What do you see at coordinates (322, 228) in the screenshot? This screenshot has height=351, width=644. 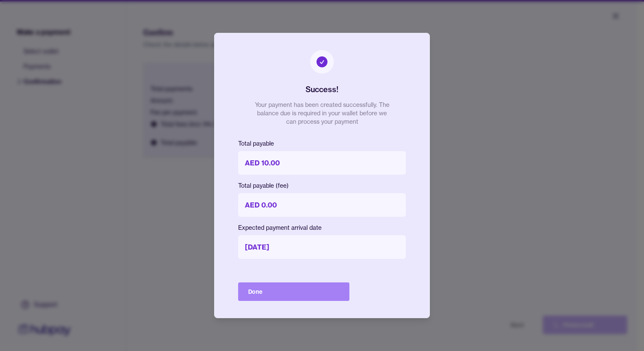 I see `p: Expected payment arrival date` at bounding box center [322, 228].